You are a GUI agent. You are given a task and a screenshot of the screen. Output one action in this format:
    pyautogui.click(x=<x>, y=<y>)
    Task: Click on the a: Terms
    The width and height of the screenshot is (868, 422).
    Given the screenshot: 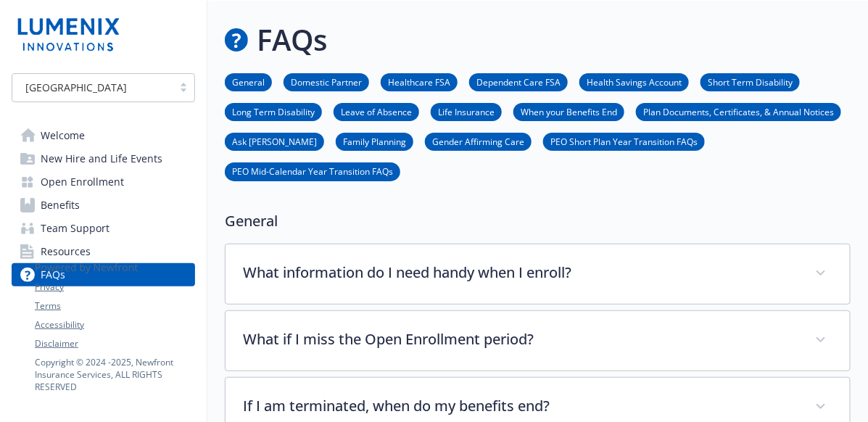 What is the action you would take?
    pyautogui.click(x=115, y=306)
    